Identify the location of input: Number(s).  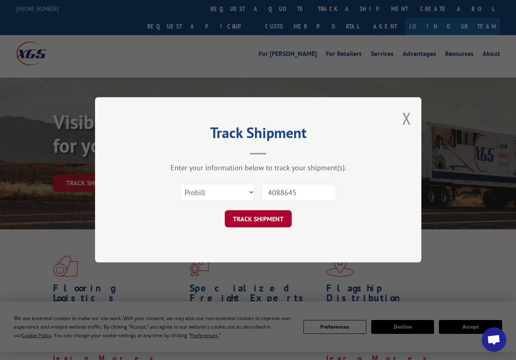
(299, 193).